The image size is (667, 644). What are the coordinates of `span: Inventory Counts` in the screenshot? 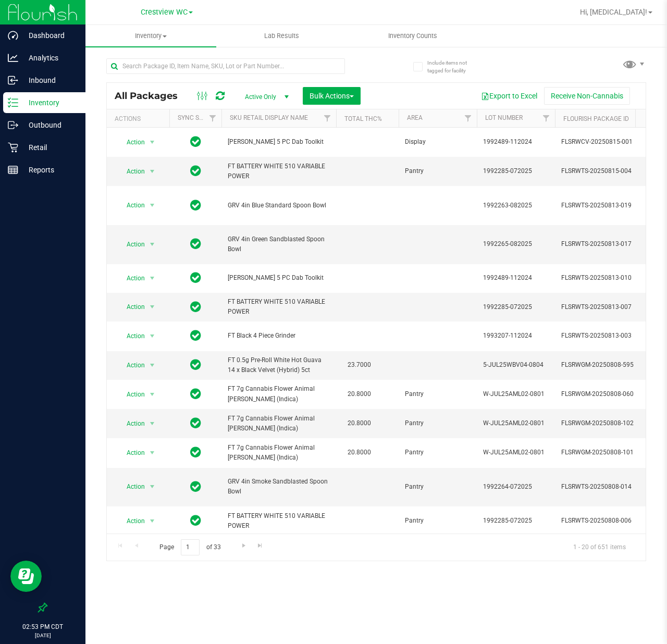 It's located at (412, 36).